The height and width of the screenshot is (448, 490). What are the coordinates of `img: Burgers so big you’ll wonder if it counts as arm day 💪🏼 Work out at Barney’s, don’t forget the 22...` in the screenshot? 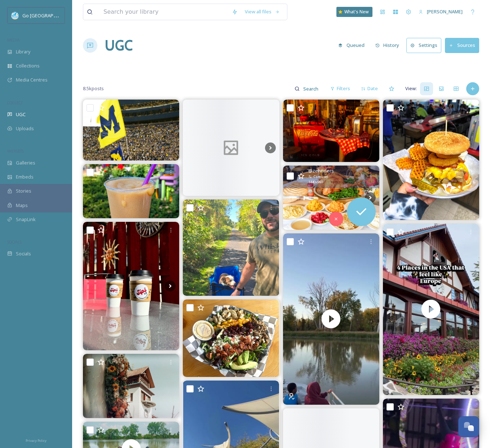 It's located at (431, 160).